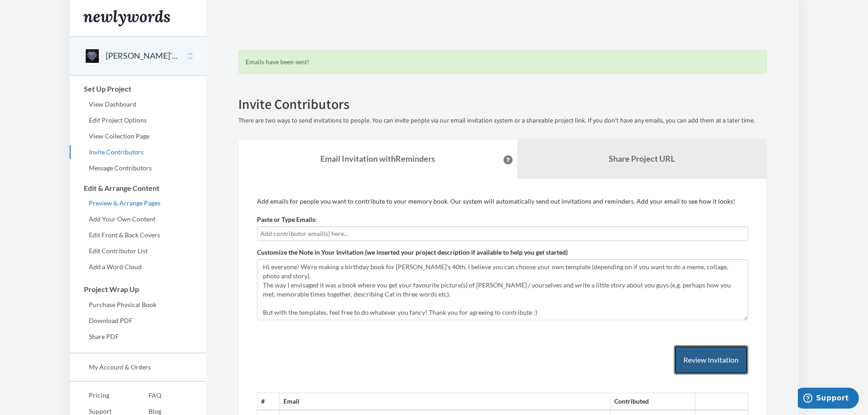 This screenshot has width=868, height=415. Describe the element at coordinates (642, 159) in the screenshot. I see `b: Share Project URL` at that location.